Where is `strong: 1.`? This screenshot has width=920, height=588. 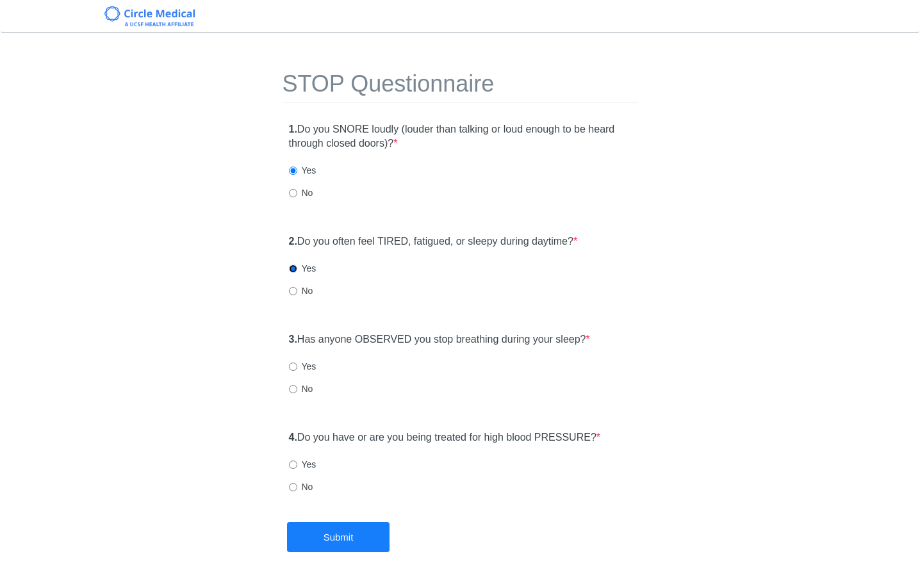 strong: 1. is located at coordinates (293, 129).